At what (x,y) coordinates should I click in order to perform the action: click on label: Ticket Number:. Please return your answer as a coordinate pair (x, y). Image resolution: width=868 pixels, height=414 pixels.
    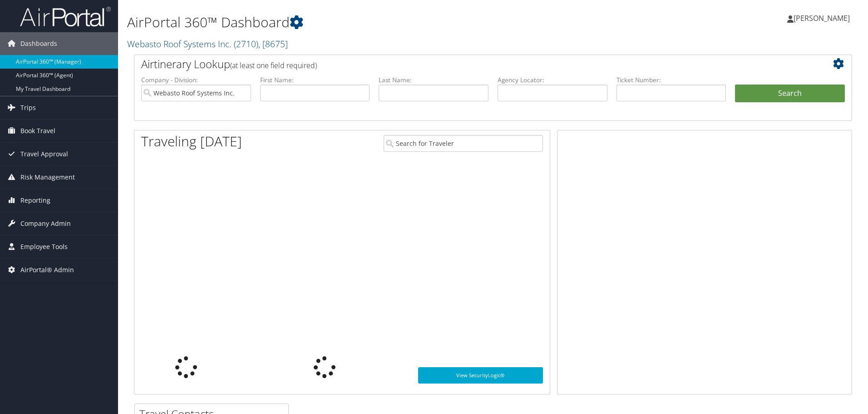
    Looking at the image, I should click on (671, 80).